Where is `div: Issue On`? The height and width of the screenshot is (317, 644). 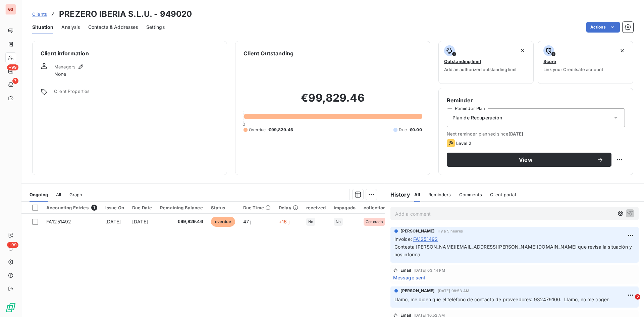 div: Issue On is located at coordinates (115, 208).